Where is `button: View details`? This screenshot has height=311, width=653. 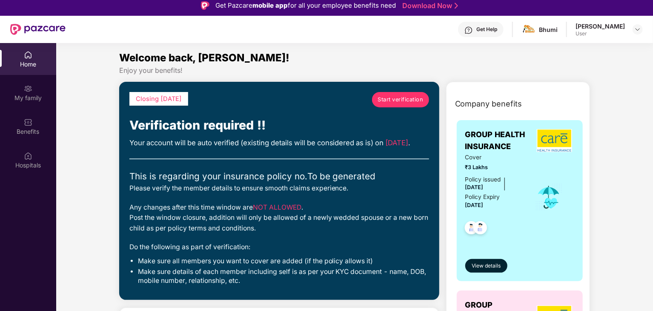 button: View details is located at coordinates (486, 265).